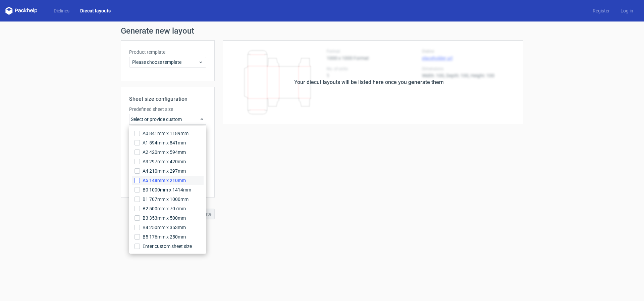  I want to click on span: A4 210mm x 297mm, so click(164, 171).